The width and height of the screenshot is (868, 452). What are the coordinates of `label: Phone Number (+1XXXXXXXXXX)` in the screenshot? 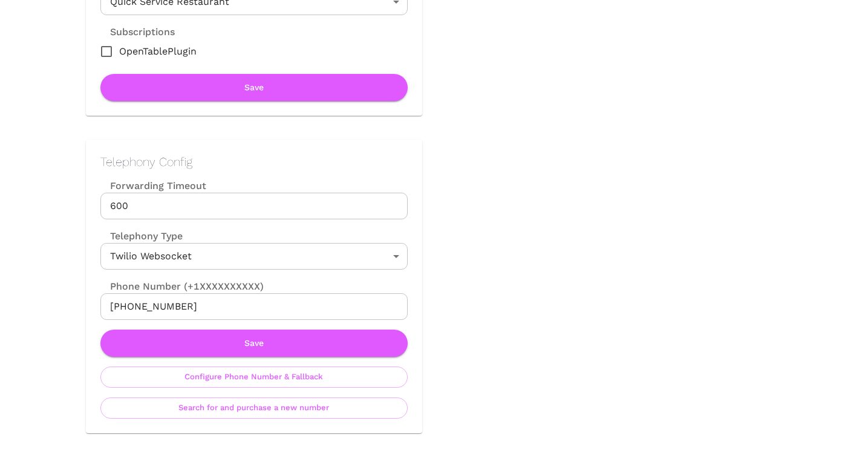 It's located at (254, 286).